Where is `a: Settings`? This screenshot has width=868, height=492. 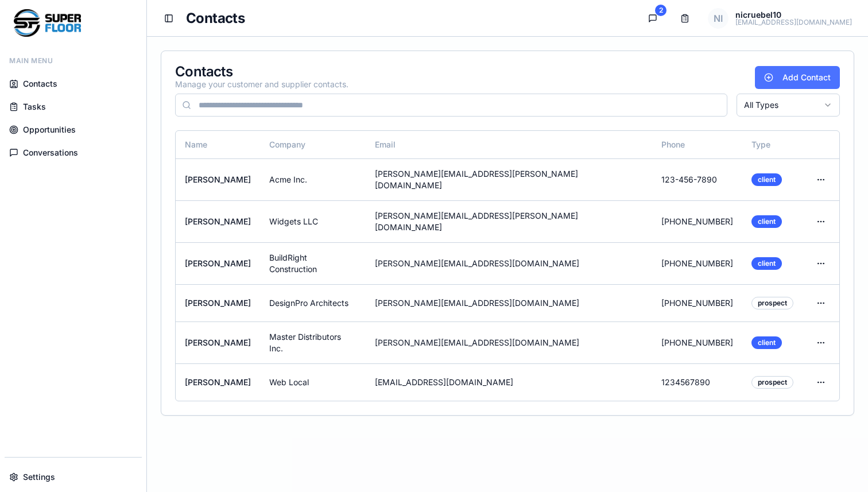 a: Settings is located at coordinates (73, 477).